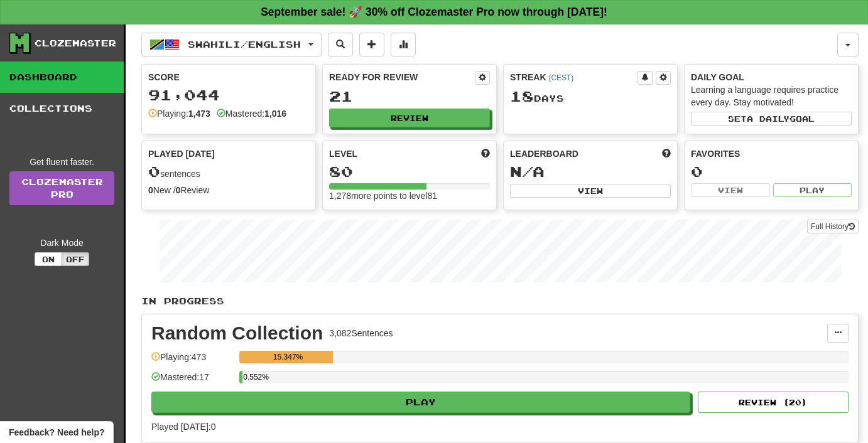  Describe the element at coordinates (771, 77) in the screenshot. I see `div: Daily Goal` at that location.